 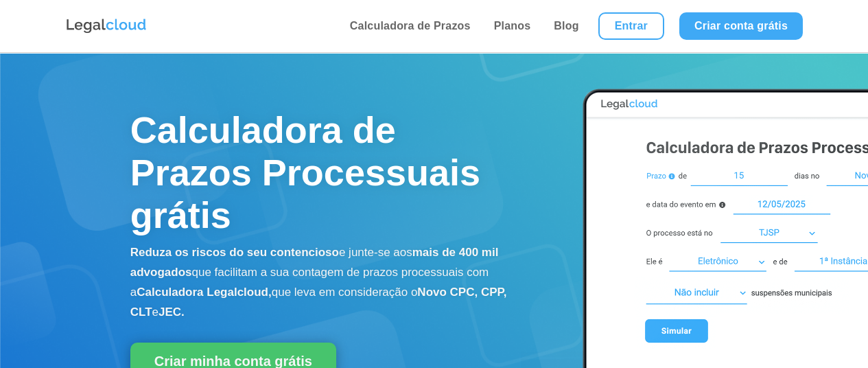 What do you see at coordinates (106, 26) in the screenshot?
I see `img: Logo da Legalcloud` at bounding box center [106, 26].